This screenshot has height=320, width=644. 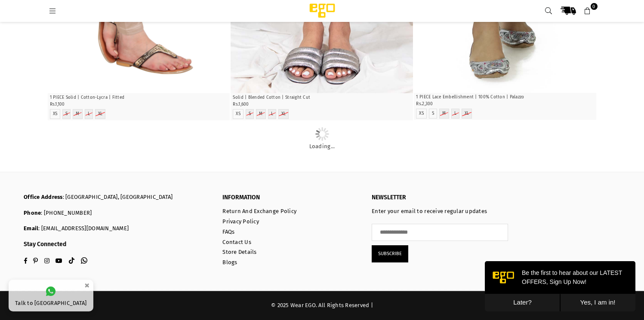 I want to click on span: Rs.1,600, so click(x=240, y=105).